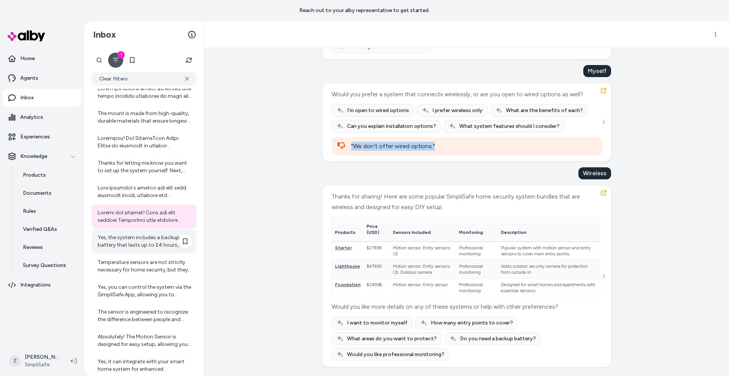  Describe the element at coordinates (144, 167) in the screenshot. I see `a: Thanks for letting me know you want to set up the system yourself. Next, would you prefer a syste...` at that location.